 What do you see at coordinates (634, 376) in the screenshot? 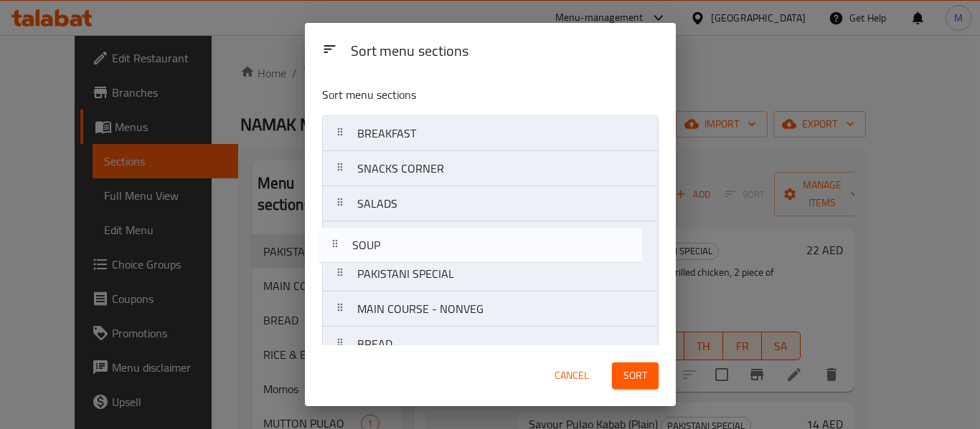
I see `button: Sort` at bounding box center [634, 376].